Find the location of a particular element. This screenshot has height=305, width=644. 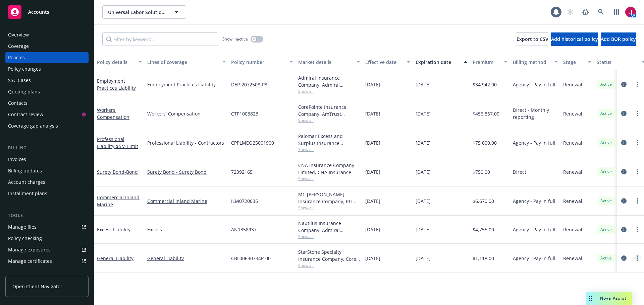

a: Contract review is located at coordinates (47, 115).